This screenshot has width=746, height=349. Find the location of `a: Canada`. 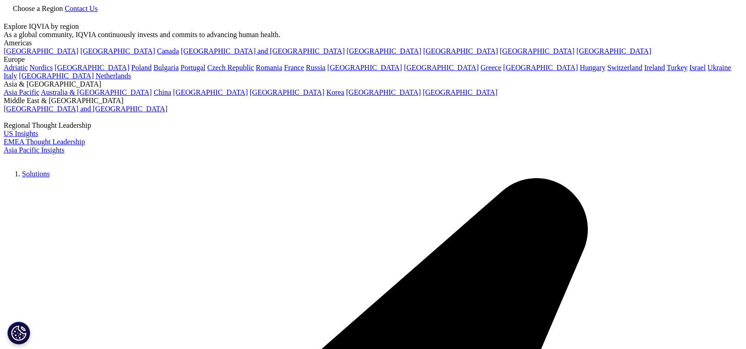

a: Canada is located at coordinates (168, 51).